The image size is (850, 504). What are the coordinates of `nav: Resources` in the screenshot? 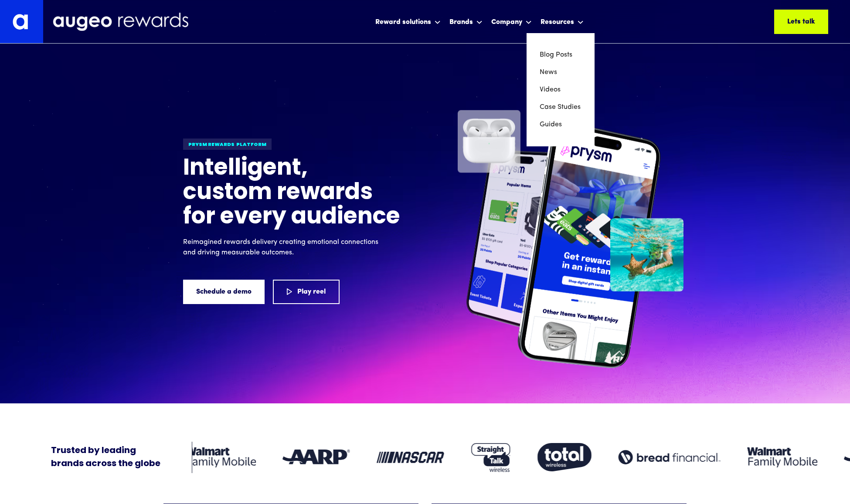 It's located at (561, 90).